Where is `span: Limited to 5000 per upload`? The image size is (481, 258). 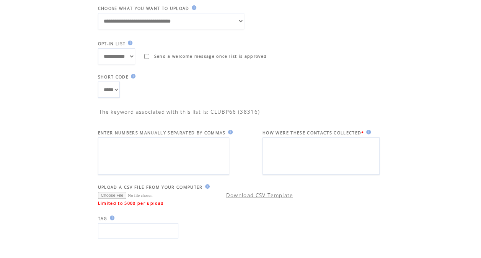
span: Limited to 5000 per upload is located at coordinates (131, 203).